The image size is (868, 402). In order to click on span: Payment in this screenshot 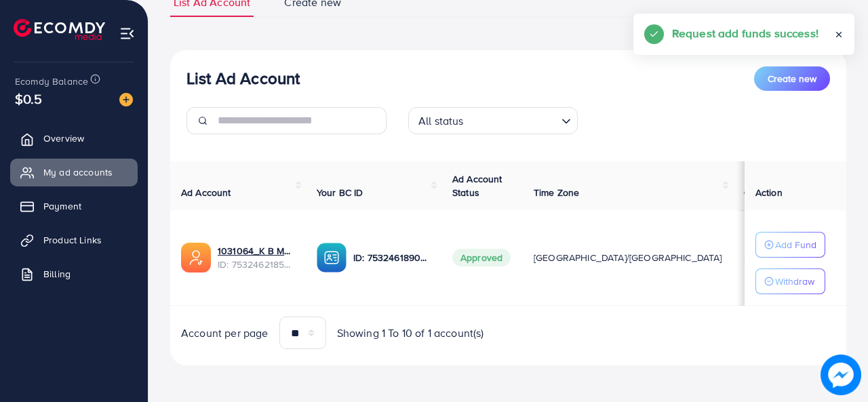, I will do `click(62, 206)`.